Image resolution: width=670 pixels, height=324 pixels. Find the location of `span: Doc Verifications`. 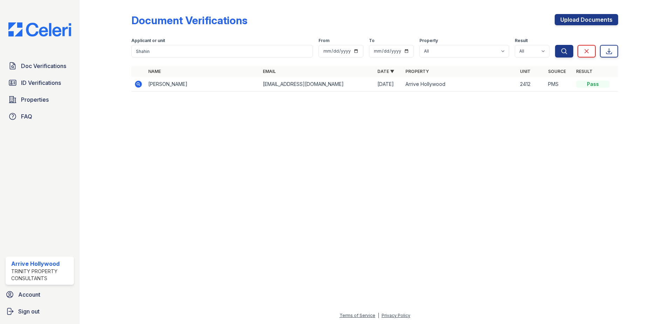

span: Doc Verifications is located at coordinates (43, 66).